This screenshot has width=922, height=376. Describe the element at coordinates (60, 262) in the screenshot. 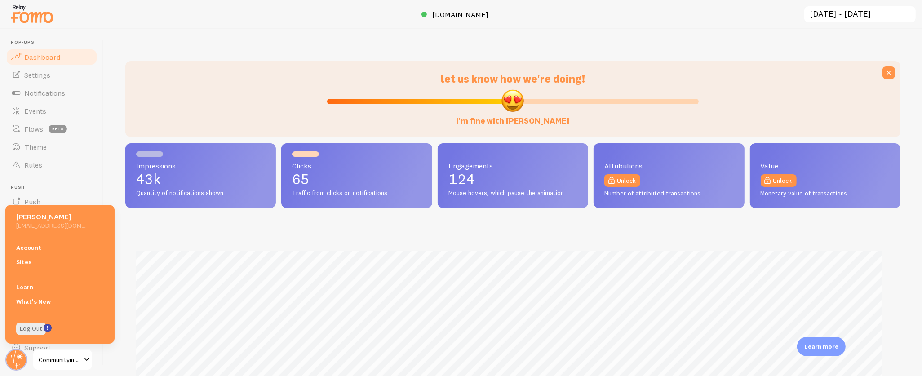

I see `a: Sites` at that location.